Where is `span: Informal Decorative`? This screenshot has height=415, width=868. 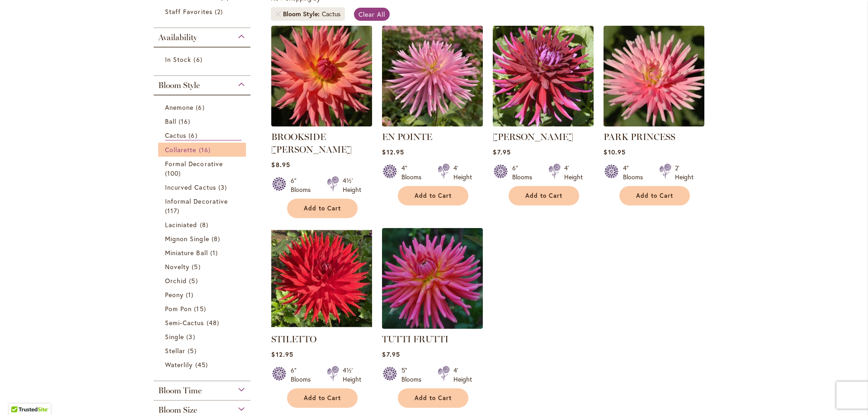
span: Informal Decorative is located at coordinates (196, 201).